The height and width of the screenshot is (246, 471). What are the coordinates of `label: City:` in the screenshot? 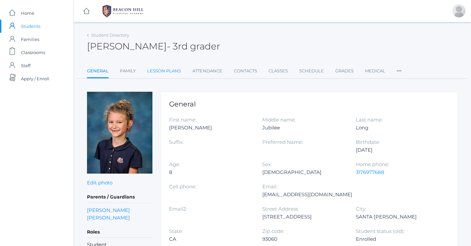 It's located at (361, 209).